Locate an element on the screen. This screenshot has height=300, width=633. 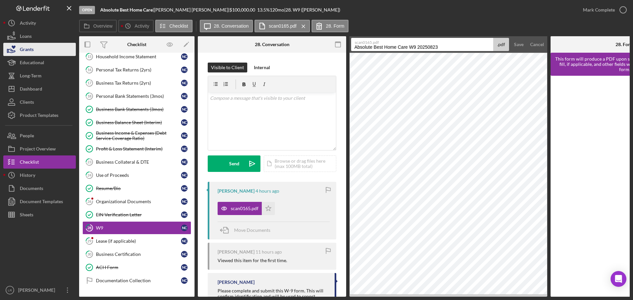
div: Long-Term is located at coordinates (31, 76).